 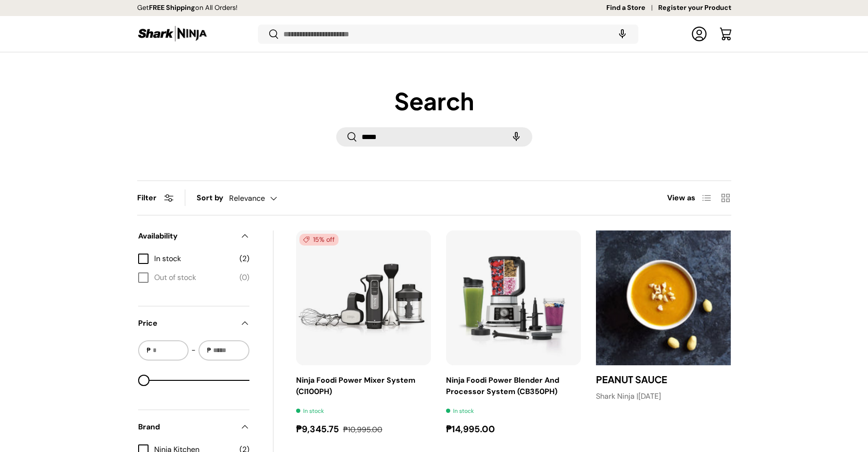 What do you see at coordinates (244, 278) in the screenshot?
I see `span: (0)` at bounding box center [244, 278].